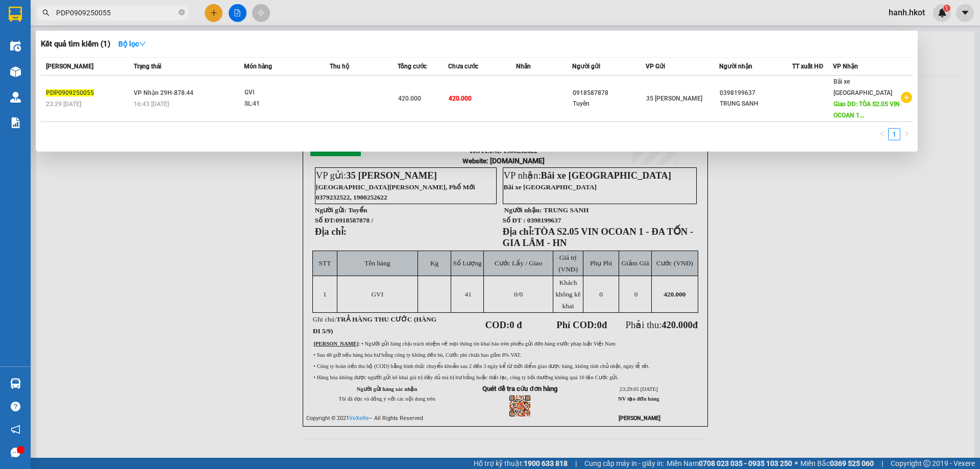 This screenshot has height=469, width=980. What do you see at coordinates (882, 134) in the screenshot?
I see `li: Previous Page` at bounding box center [882, 134].